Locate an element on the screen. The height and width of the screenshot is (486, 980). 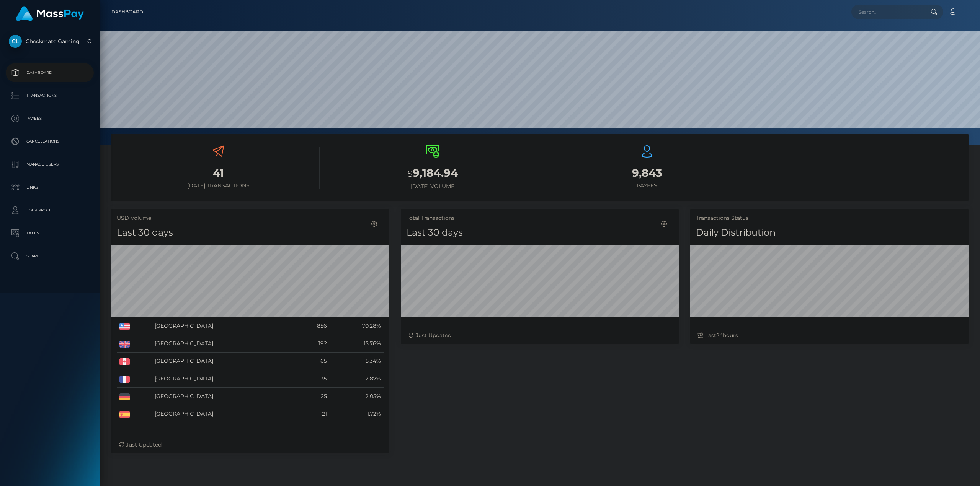
p: Transactions is located at coordinates (50, 96).